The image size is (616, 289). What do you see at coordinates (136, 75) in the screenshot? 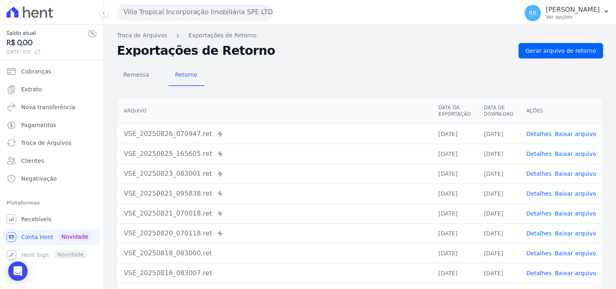
I see `a: Remessa` at bounding box center [136, 75].